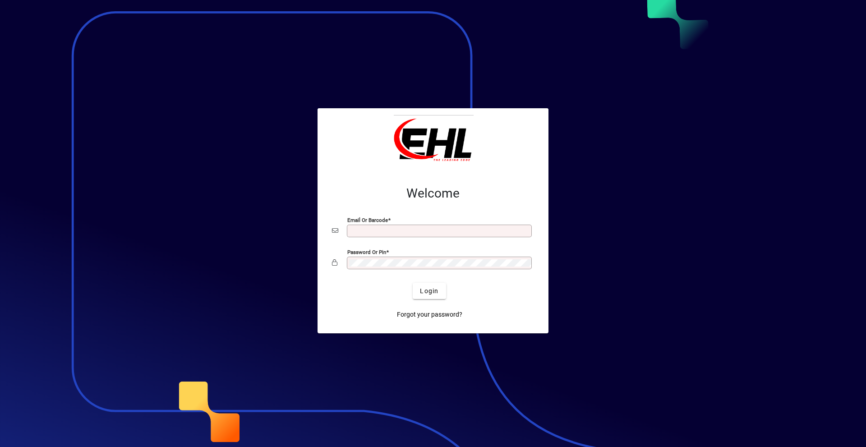 The height and width of the screenshot is (447, 866). I want to click on span: Login, so click(429, 291).